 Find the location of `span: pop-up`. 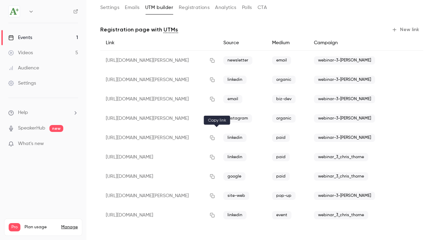

span: pop-up is located at coordinates (284, 196).